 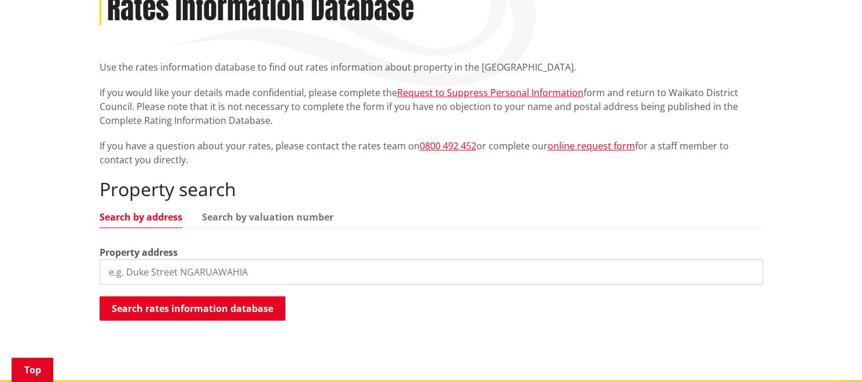 I want to click on p: If you have a question about your rates, please contact the rates team on or complete our for a s..., so click(x=431, y=153).